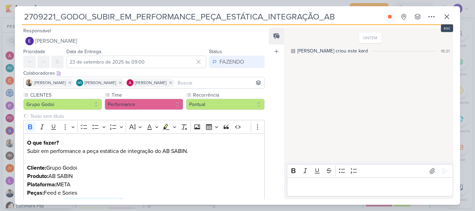 This screenshot has width=475, height=211. Describe the element at coordinates (390, 17) in the screenshot. I see `div: Parar relógio` at that location.